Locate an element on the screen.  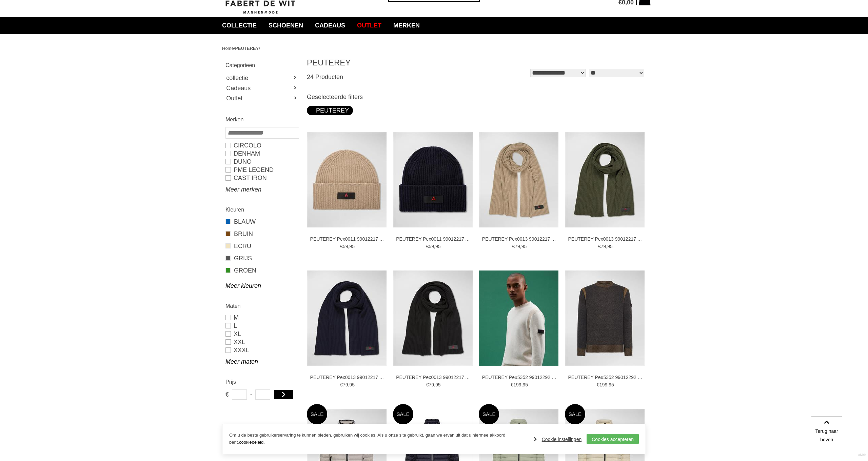
span: Home is located at coordinates (228, 48).